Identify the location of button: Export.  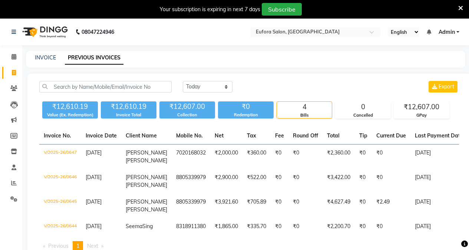
(443, 86).